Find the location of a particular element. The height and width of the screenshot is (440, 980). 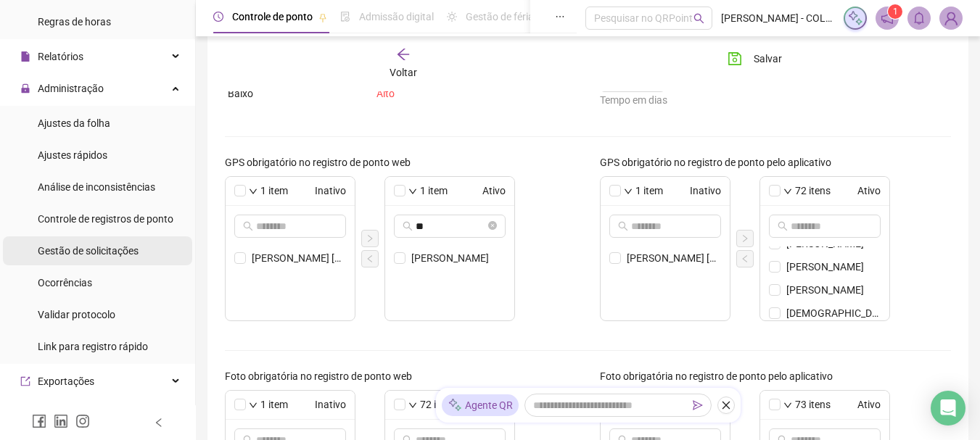

span: lock is located at coordinates (25, 89).